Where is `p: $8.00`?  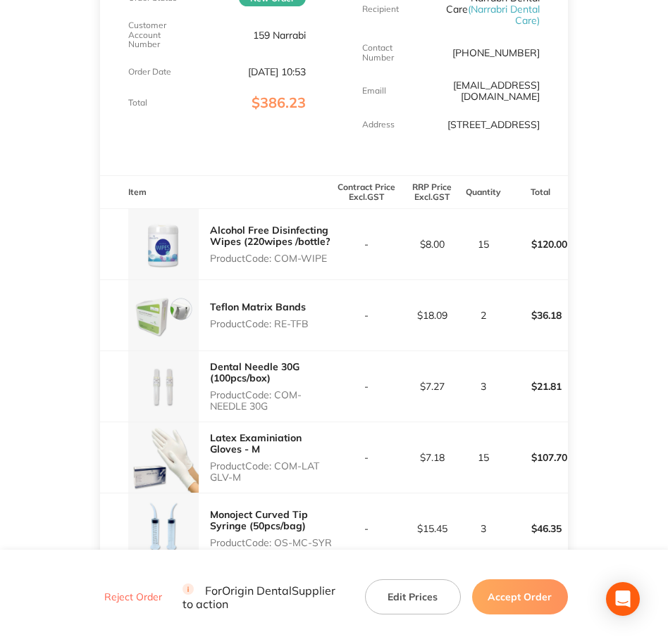 p: $8.00 is located at coordinates (432, 244).